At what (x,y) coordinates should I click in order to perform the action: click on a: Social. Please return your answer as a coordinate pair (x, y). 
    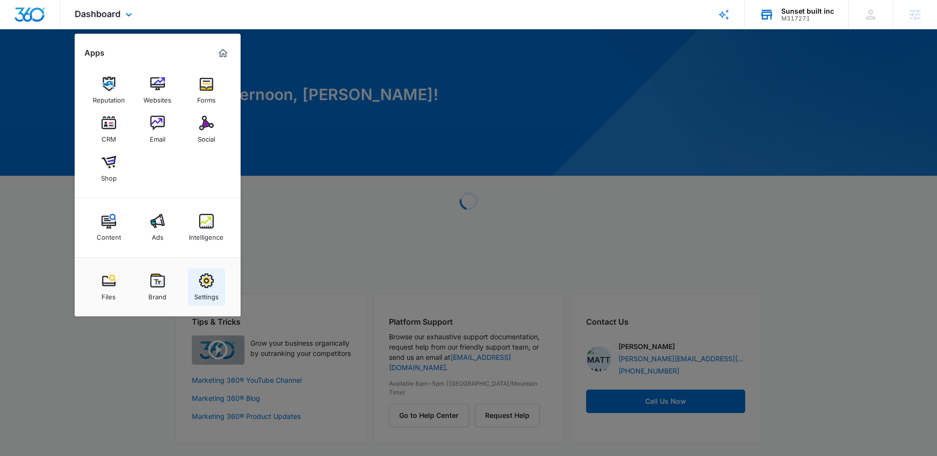
    Looking at the image, I should click on (206, 129).